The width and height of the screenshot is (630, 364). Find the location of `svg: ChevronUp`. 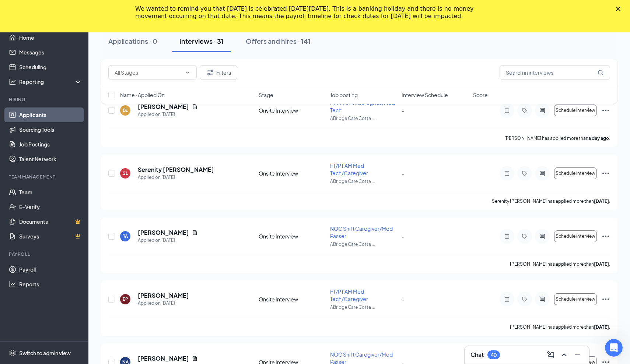

svg: ChevronUp is located at coordinates (564, 355).